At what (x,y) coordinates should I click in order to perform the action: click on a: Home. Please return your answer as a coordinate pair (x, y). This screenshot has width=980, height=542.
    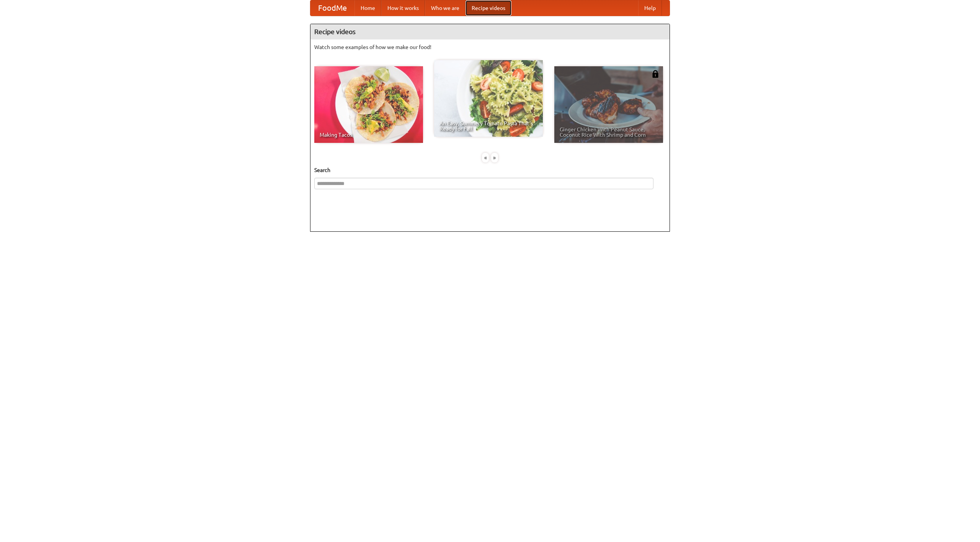
    Looking at the image, I should click on (368, 8).